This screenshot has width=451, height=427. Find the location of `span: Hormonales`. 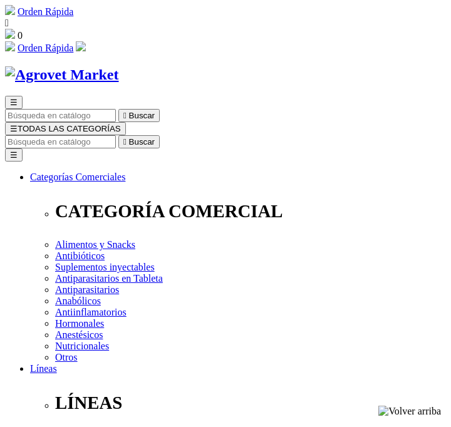

span: Hormonales is located at coordinates (80, 323).